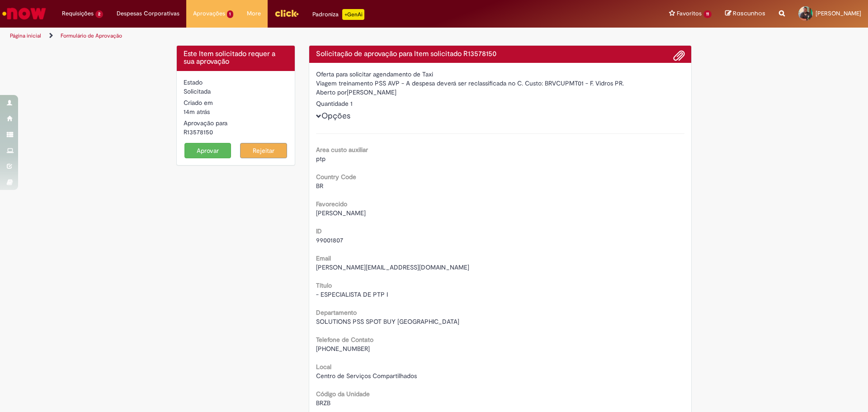 The width and height of the screenshot is (868, 412). What do you see at coordinates (745, 13) in the screenshot?
I see `a: Rascunhos` at bounding box center [745, 13].